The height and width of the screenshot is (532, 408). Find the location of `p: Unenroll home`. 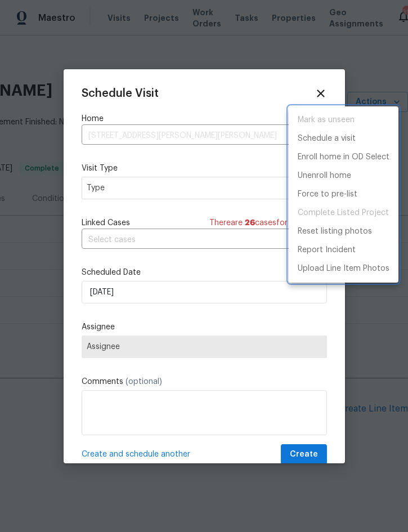

p: Unenroll home is located at coordinates (324, 175).